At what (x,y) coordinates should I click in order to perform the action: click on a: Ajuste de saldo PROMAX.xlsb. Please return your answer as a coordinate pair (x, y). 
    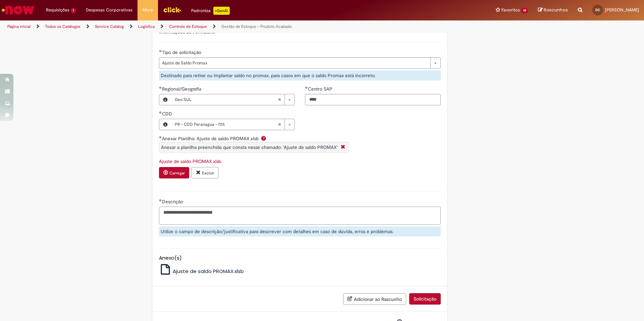
    Looking at the image, I should click on (201, 271).